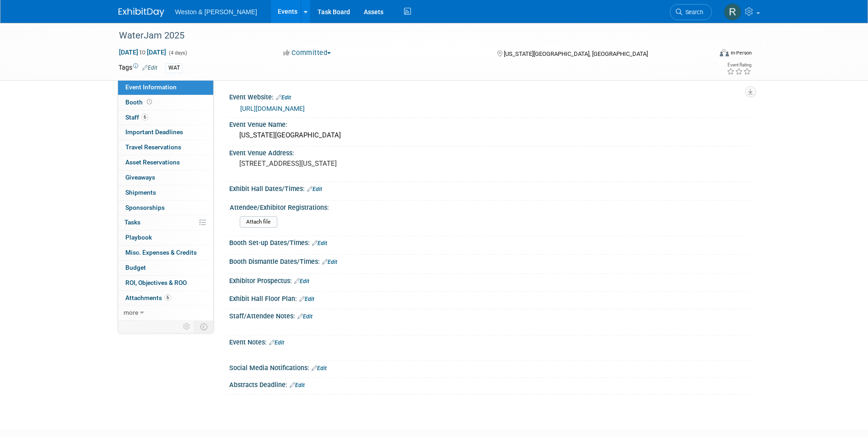  Describe the element at coordinates (156, 283) in the screenshot. I see `span: ROI, Objectives & ROO` at that location.